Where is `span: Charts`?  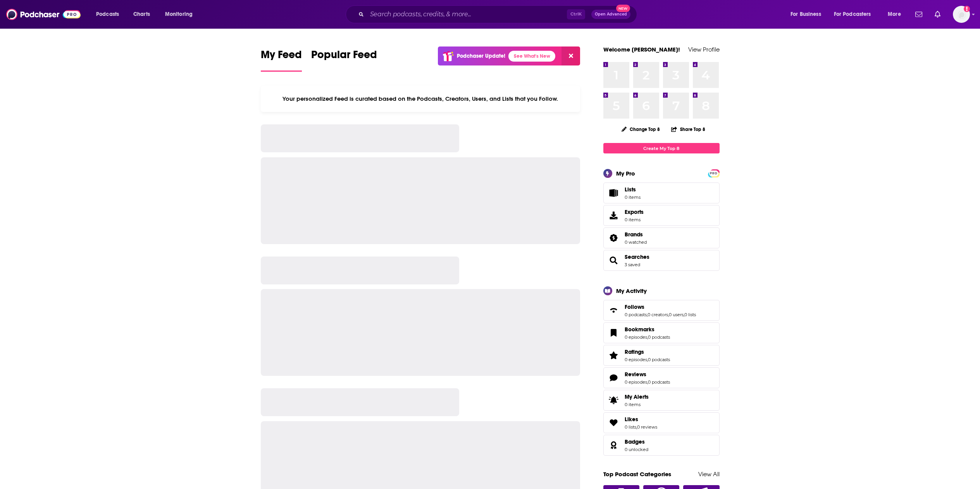
span: Charts is located at coordinates (141, 14).